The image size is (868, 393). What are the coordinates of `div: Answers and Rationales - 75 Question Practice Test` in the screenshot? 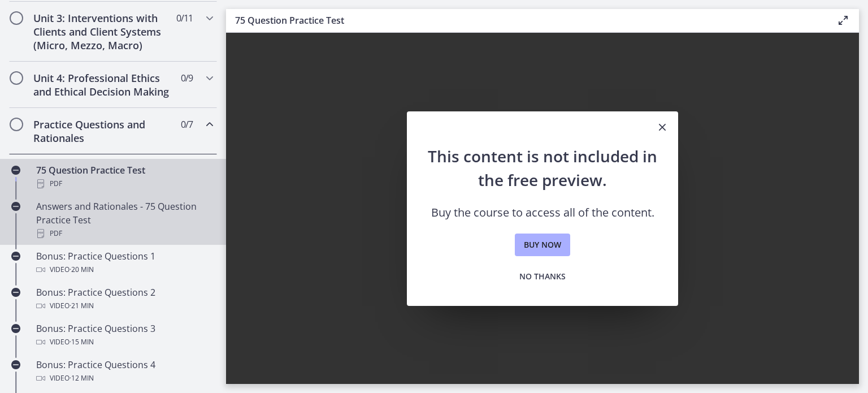 It's located at (125, 220).